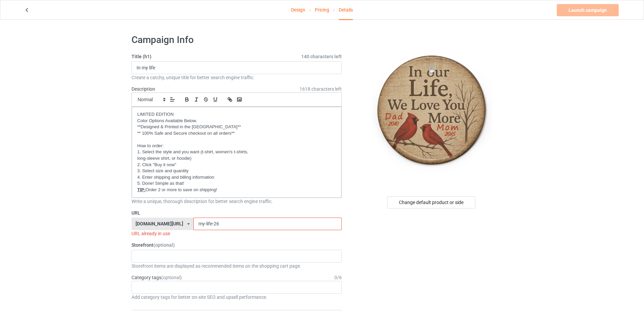 Image resolution: width=644 pixels, height=311 pixels. I want to click on p: 3. Select size and quantity, so click(237, 171).